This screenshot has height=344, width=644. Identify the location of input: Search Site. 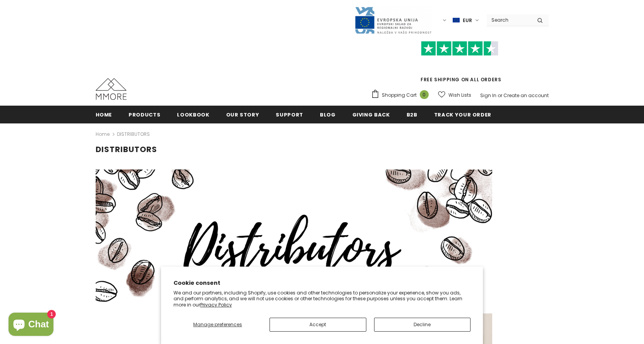
(509, 19).